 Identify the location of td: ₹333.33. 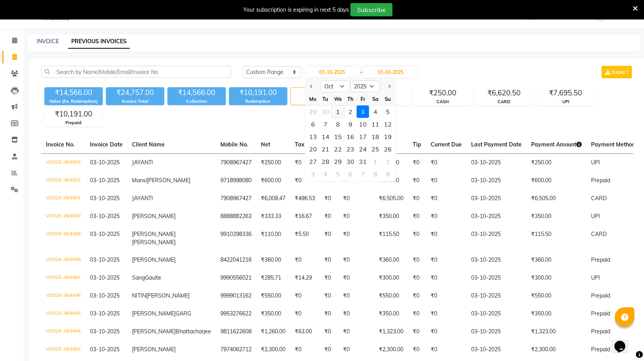
(273, 216).